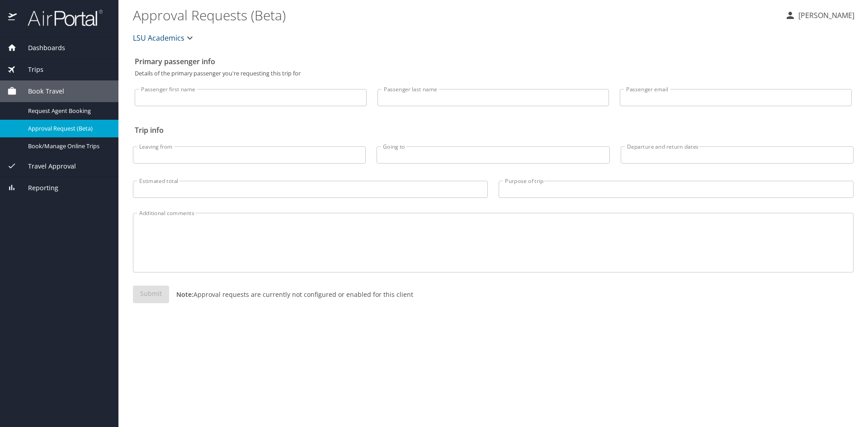  Describe the element at coordinates (38, 188) in the screenshot. I see `span: Reporting` at that location.